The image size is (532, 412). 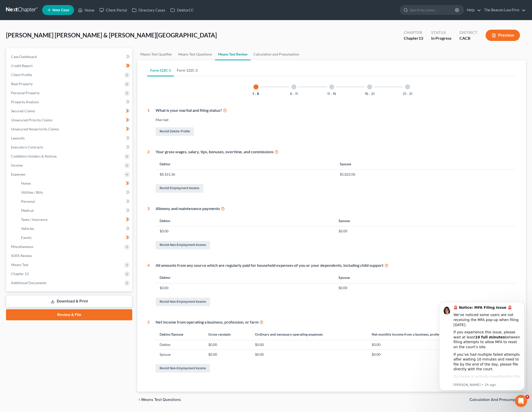 What do you see at coordinates (21, 256) in the screenshot?
I see `span: SOFA Review` at bounding box center [21, 256].